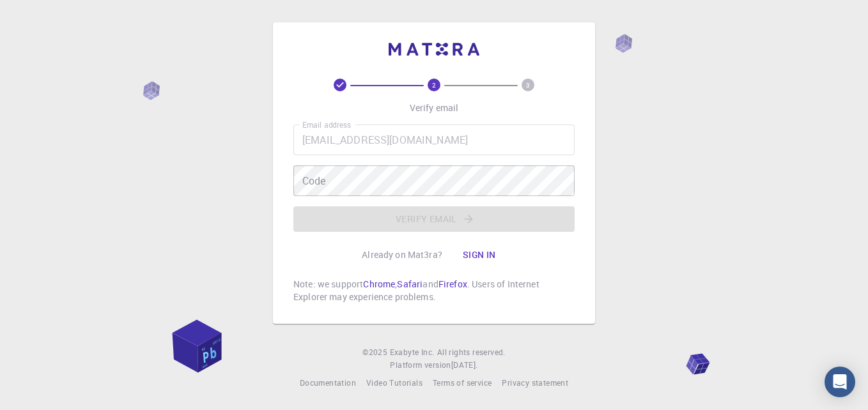  Describe the element at coordinates (535, 383) in the screenshot. I see `a: Privacy statement` at that location.